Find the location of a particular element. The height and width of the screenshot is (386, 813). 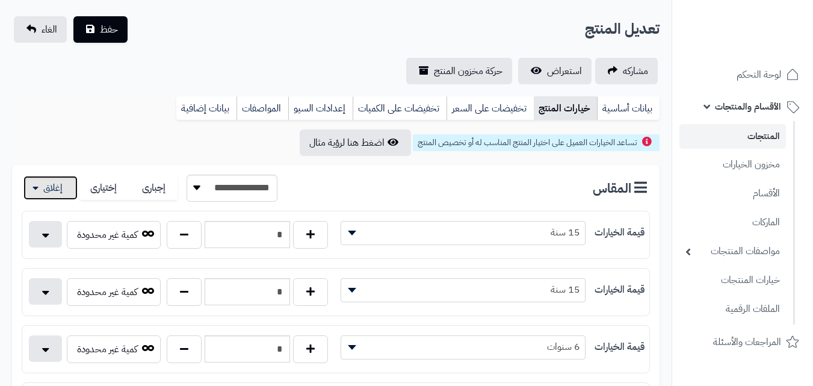

a: المراجعات والأسئلة is located at coordinates (743, 342).